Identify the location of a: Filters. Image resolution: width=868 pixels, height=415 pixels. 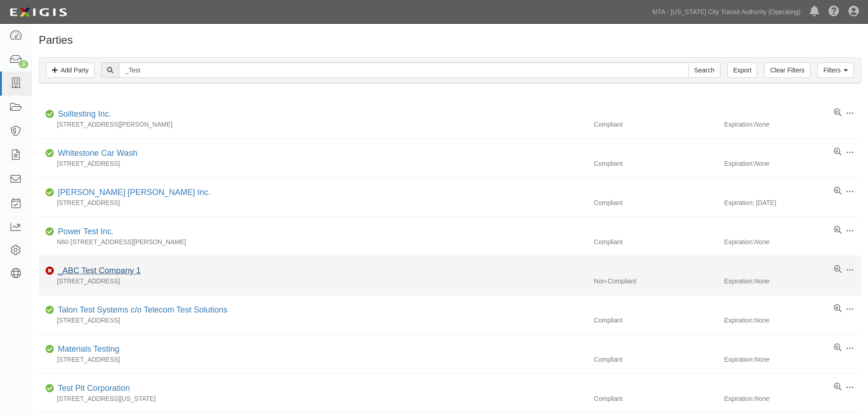
(836, 70).